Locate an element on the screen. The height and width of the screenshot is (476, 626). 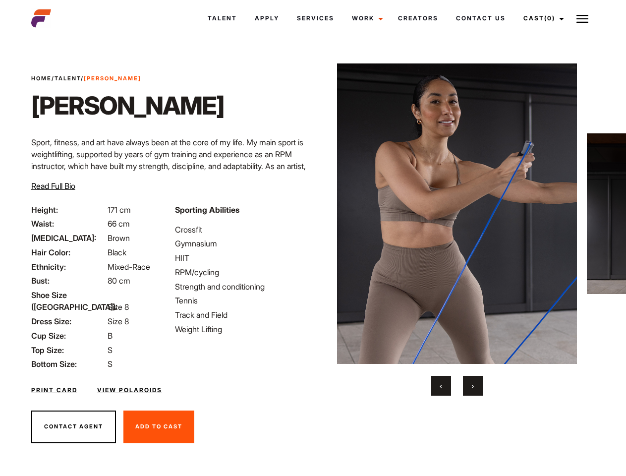
button: Contact Agent is located at coordinates (73, 427).